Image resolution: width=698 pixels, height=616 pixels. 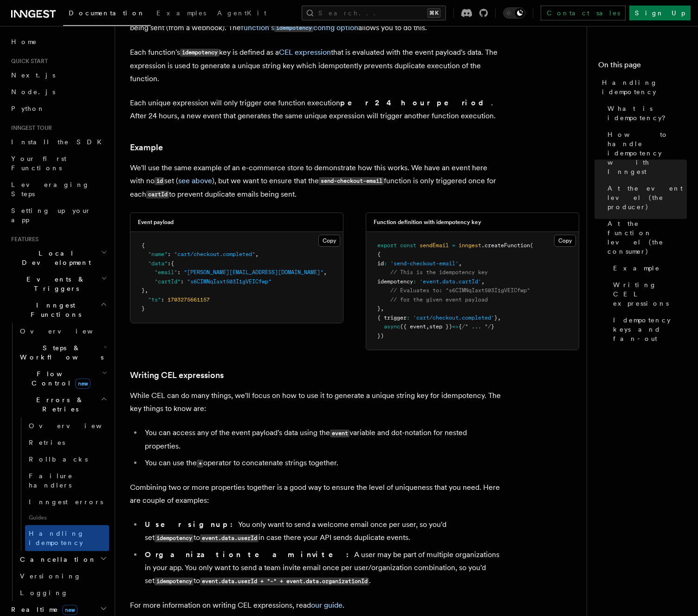 What do you see at coordinates (51, 216) in the screenshot?
I see `span: Setting up your app` at bounding box center [51, 216].